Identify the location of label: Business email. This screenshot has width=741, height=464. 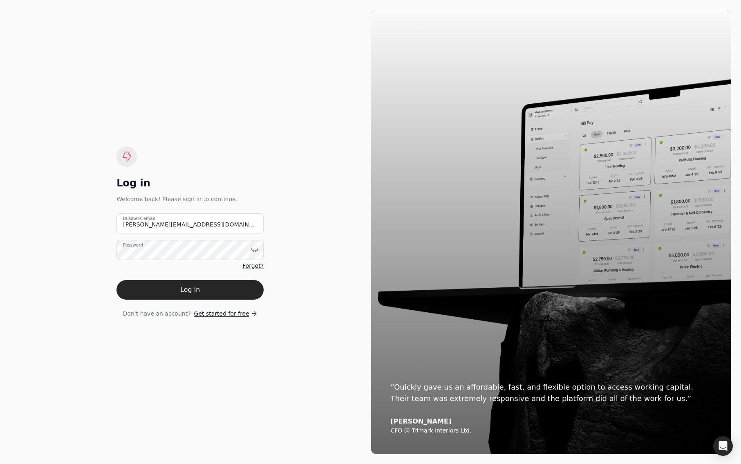
(139, 218).